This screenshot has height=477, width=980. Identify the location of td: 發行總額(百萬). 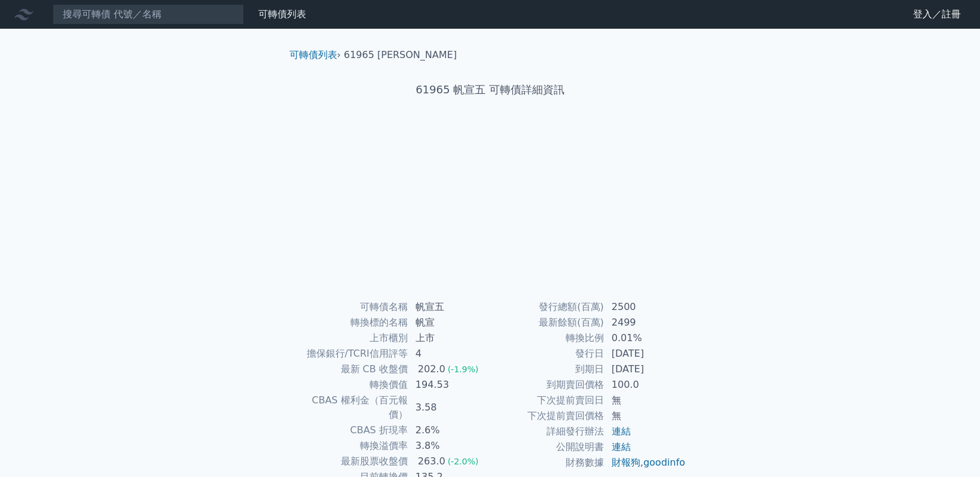
(547, 307).